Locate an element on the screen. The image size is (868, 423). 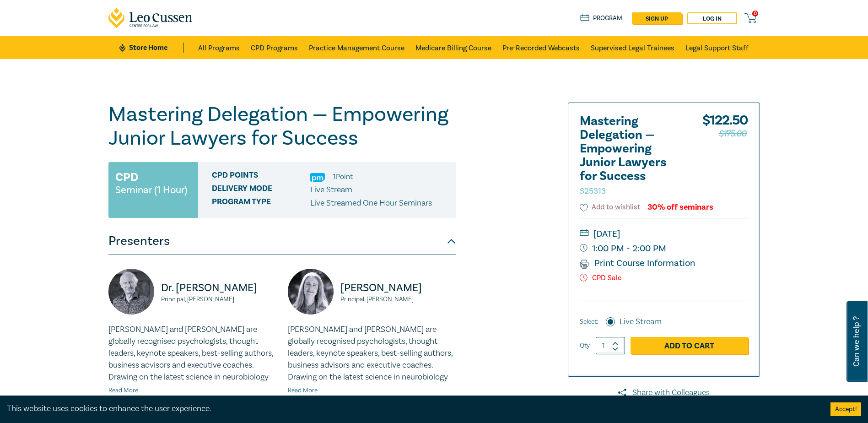
span: Can we help ? is located at coordinates (856, 341).